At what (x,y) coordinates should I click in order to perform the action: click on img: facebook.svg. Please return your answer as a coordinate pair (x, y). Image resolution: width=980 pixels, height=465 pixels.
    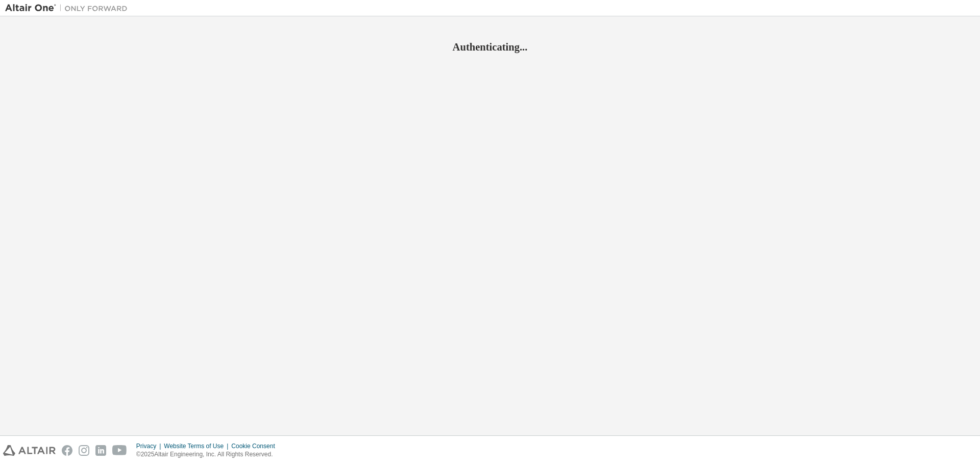
    Looking at the image, I should click on (67, 450).